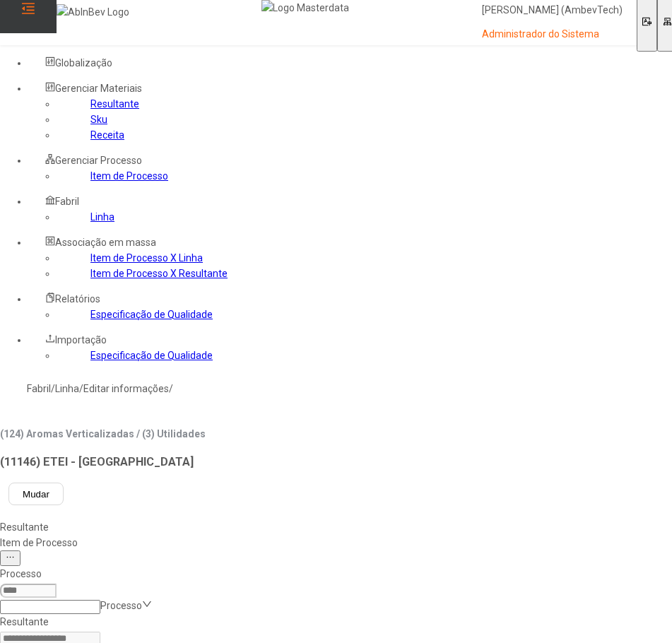 This screenshot has width=672, height=643. Describe the element at coordinates (99, 161) in the screenshot. I see `span: Gerenciar Processo` at that location.